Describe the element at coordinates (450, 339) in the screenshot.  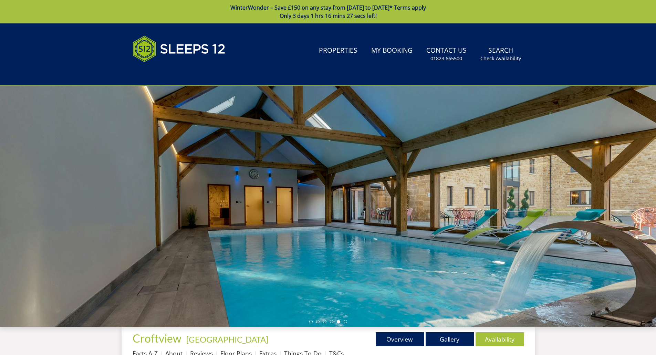
I see `a: Gallery` at that location.